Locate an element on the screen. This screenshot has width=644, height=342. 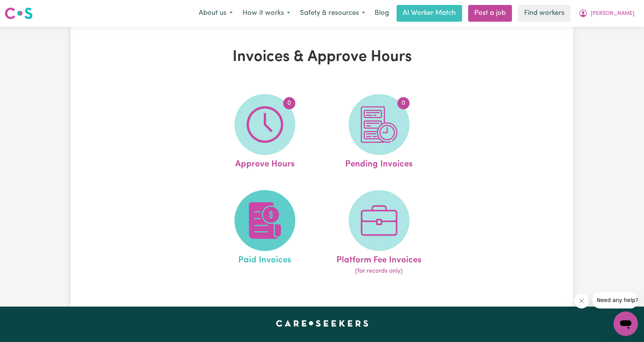
a: Find workers is located at coordinates (544, 13).